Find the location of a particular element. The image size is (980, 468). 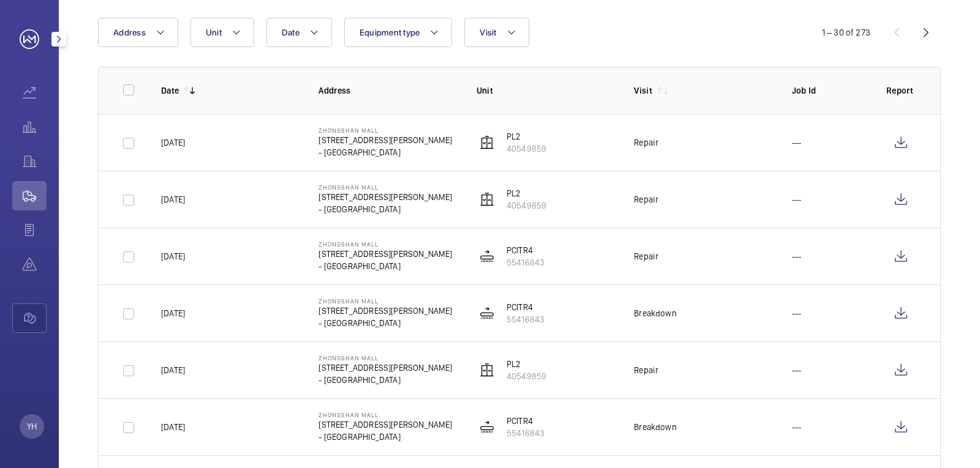

p: Job Id is located at coordinates (830, 90).